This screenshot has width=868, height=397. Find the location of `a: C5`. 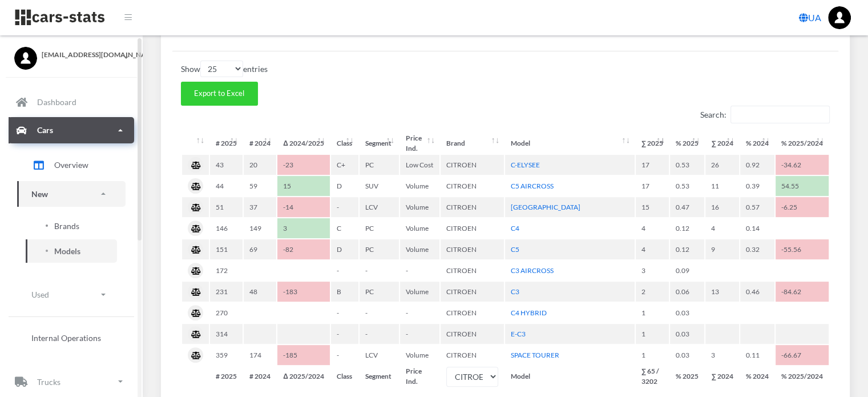

a: C5 is located at coordinates (515, 249).